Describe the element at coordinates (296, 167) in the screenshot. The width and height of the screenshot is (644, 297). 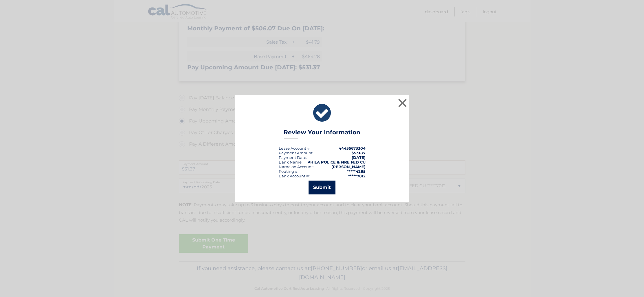
I see `div: Name on Account:` at that location.